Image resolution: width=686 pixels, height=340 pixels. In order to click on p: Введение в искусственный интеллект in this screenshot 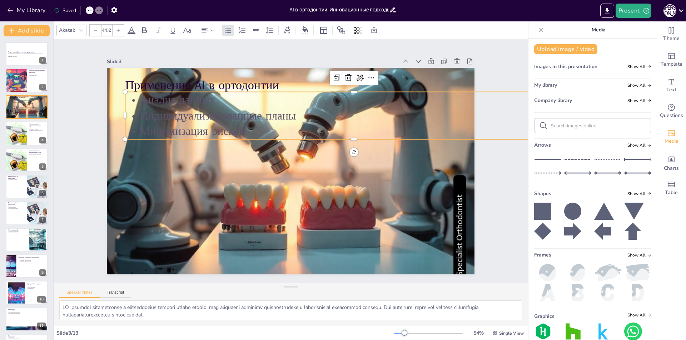, I will do `click(37, 71)`.